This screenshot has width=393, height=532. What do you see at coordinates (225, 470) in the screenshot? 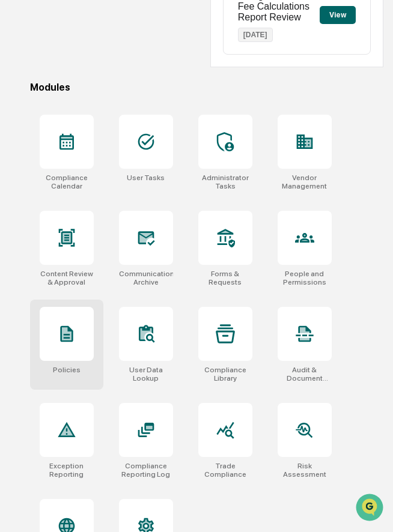
I see `div: Trade Compliance` at bounding box center [225, 470].